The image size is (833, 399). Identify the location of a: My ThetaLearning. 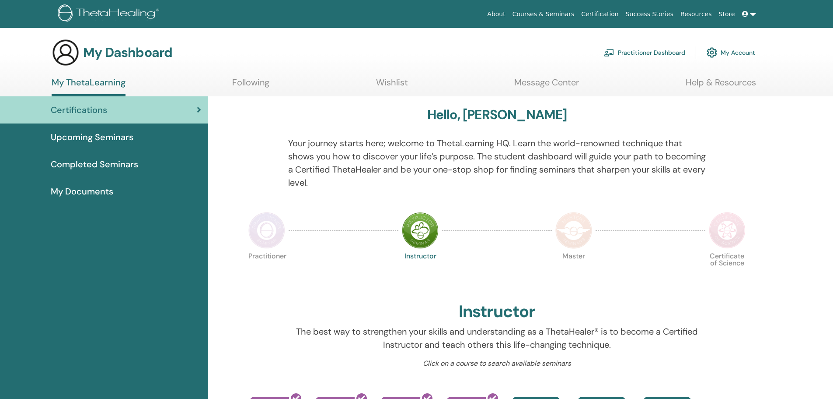
(88, 87).